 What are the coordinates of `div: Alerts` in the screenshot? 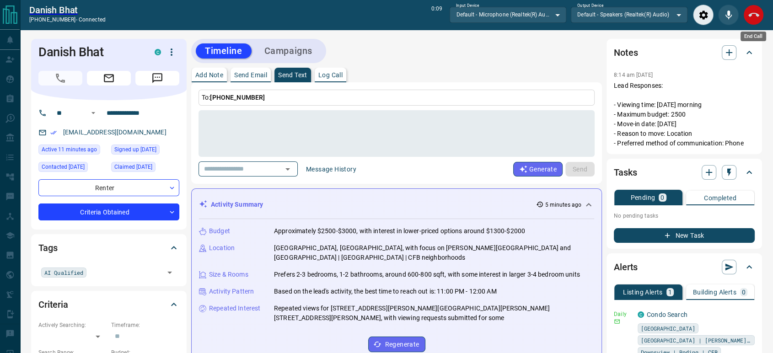 It's located at (684, 267).